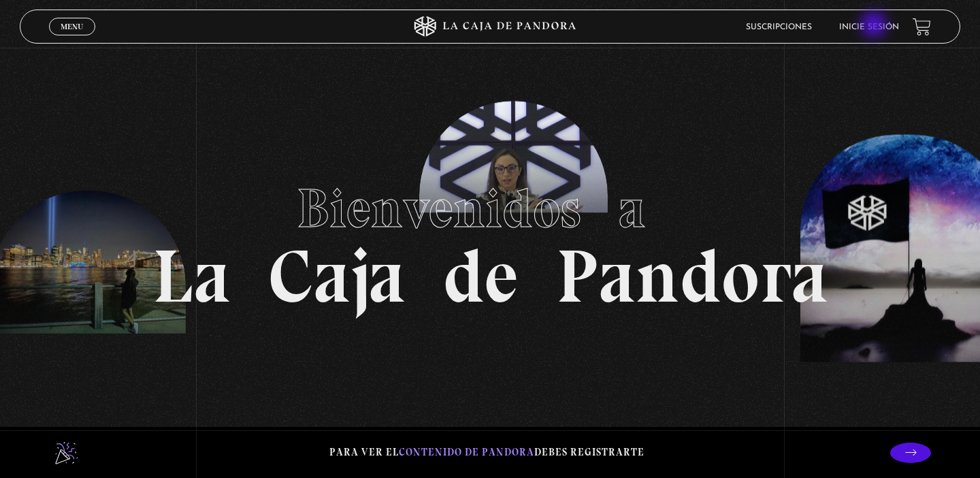 This screenshot has height=478, width=980. What do you see at coordinates (466, 452) in the screenshot?
I see `span: contenido de Pandora` at bounding box center [466, 452].